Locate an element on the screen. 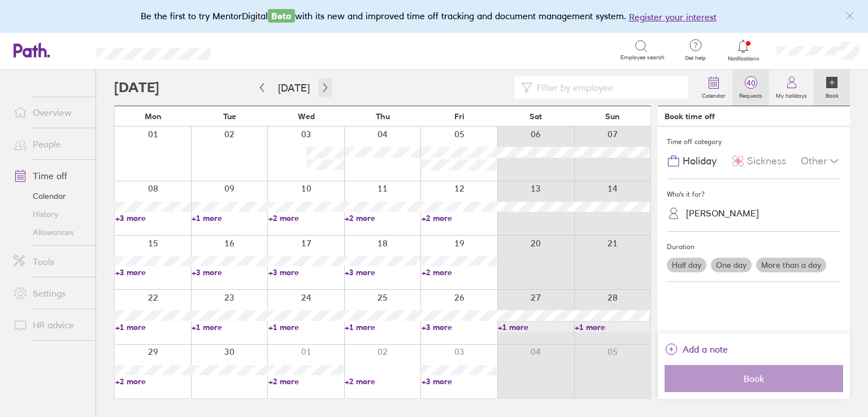  label: Calendar is located at coordinates (714, 94).